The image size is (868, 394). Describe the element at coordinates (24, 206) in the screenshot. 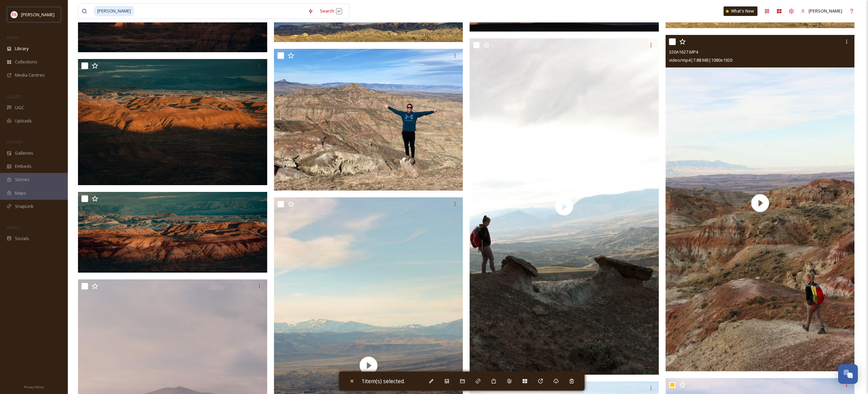

I see `span: SnapLink` at that location.